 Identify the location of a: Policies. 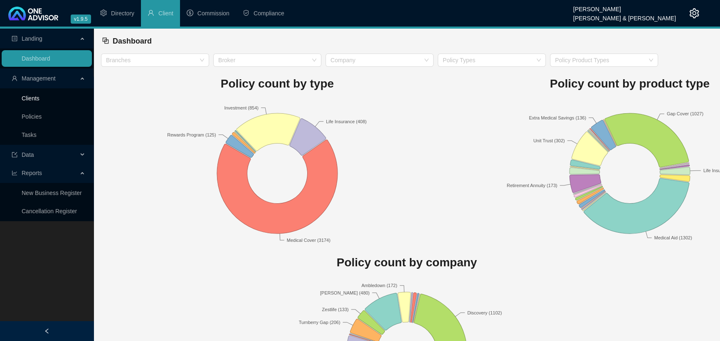
(32, 117).